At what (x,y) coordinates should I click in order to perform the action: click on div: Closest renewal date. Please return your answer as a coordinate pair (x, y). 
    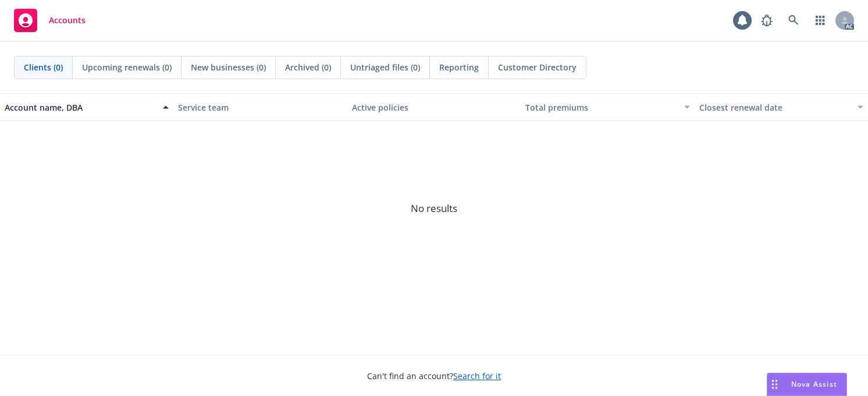
    Looking at the image, I should click on (775, 107).